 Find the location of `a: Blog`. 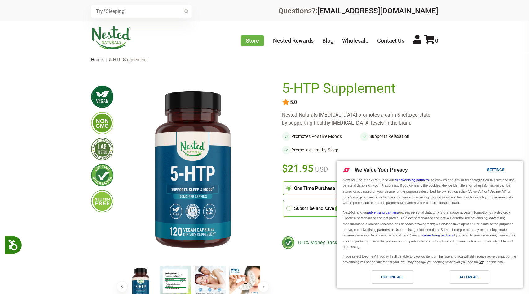

a: Blog is located at coordinates (328, 41).